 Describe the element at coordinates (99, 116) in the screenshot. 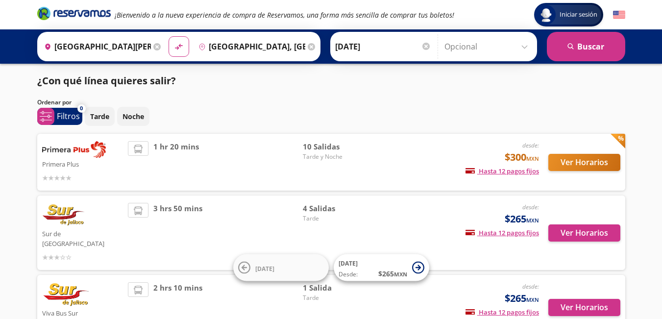

I see `p: Tarde` at that location.